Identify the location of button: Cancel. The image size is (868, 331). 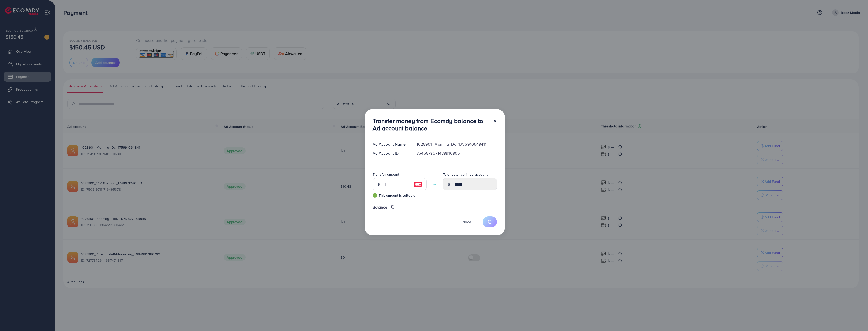
(466, 222).